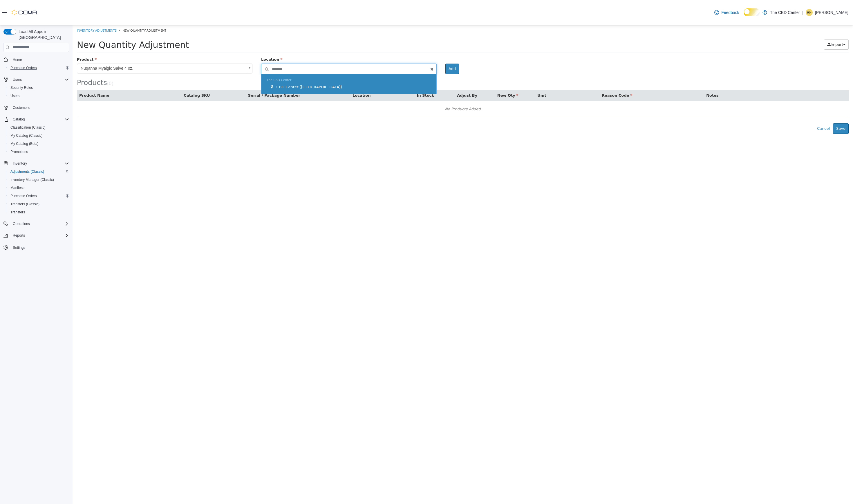 The image size is (853, 504). I want to click on span: Inventory, so click(39, 164).